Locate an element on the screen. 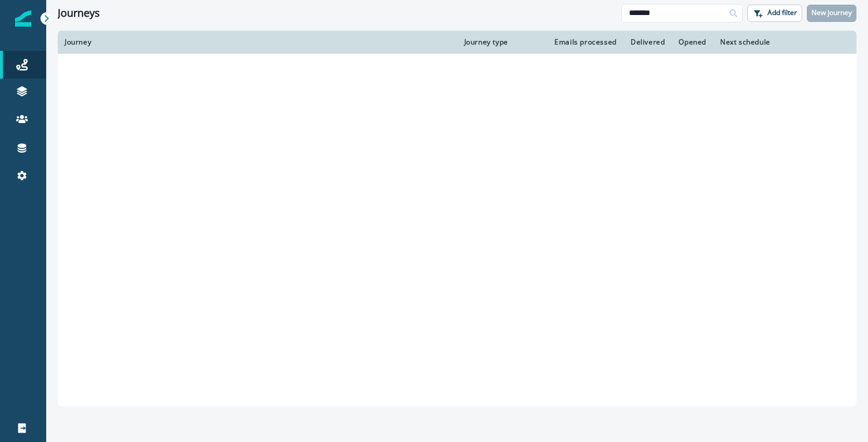  p: Add filter is located at coordinates (782, 13).